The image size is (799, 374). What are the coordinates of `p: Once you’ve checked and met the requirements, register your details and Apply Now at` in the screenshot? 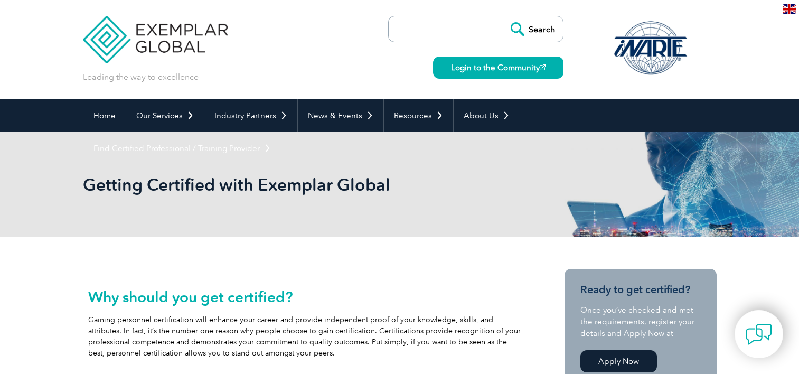 It's located at (640, 322).